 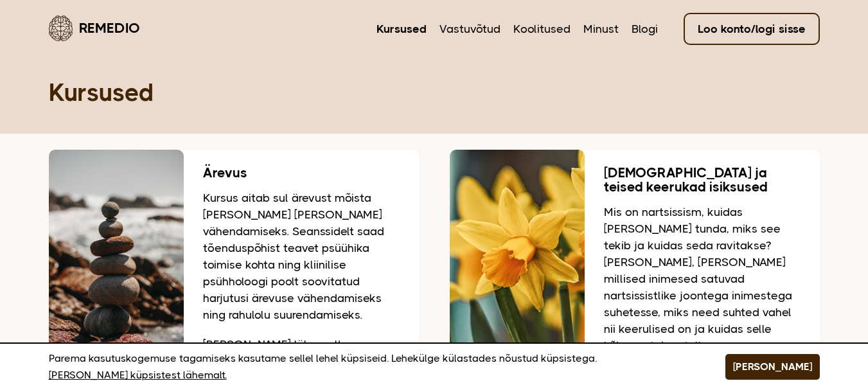 What do you see at coordinates (401, 29) in the screenshot?
I see `a: Kursused` at bounding box center [401, 29].